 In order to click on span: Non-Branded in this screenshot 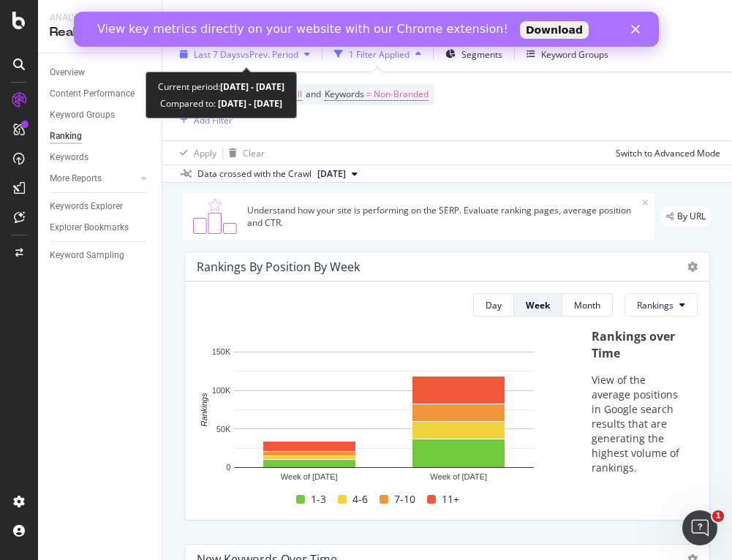, I will do `click(401, 94)`.